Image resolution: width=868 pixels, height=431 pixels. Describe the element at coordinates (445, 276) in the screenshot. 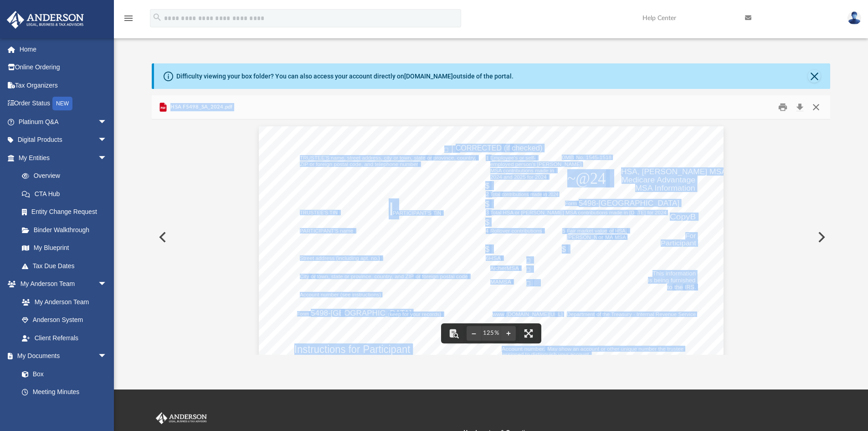

I see `span: foreign postal code` at that location.